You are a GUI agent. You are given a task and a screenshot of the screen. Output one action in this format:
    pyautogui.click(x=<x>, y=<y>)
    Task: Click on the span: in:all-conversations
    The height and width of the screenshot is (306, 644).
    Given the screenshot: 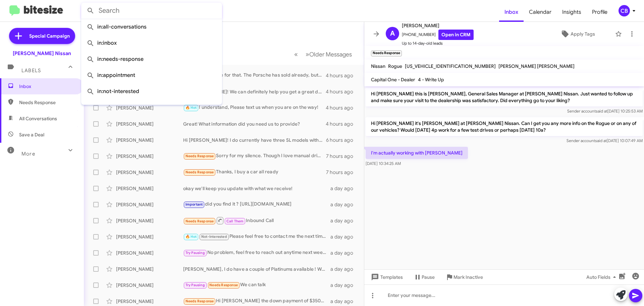 What is the action you would take?
    pyautogui.click(x=152, y=27)
    